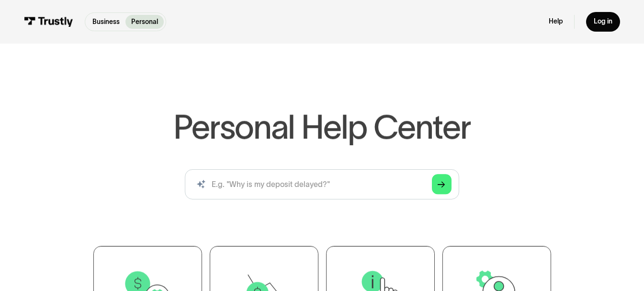  What do you see at coordinates (603, 22) in the screenshot?
I see `a: Log in` at bounding box center [603, 22].